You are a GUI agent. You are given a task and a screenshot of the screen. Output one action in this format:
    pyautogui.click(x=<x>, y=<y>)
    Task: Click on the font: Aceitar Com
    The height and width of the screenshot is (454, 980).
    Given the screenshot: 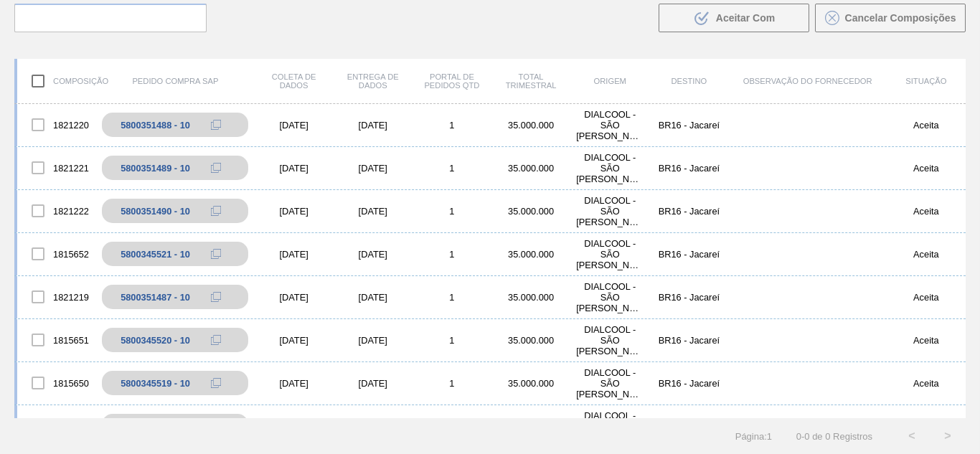 What is the action you would take?
    pyautogui.click(x=745, y=18)
    